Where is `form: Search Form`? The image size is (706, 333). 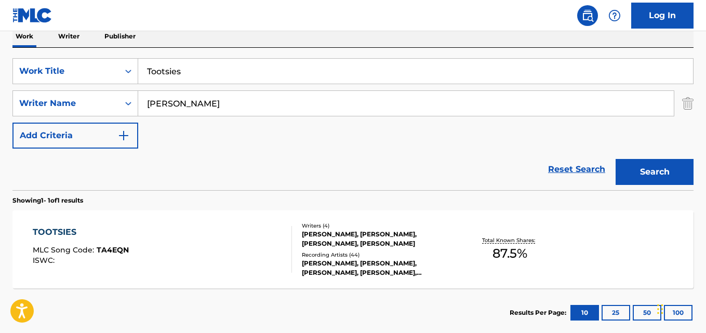
form: Search Form is located at coordinates (353, 124).